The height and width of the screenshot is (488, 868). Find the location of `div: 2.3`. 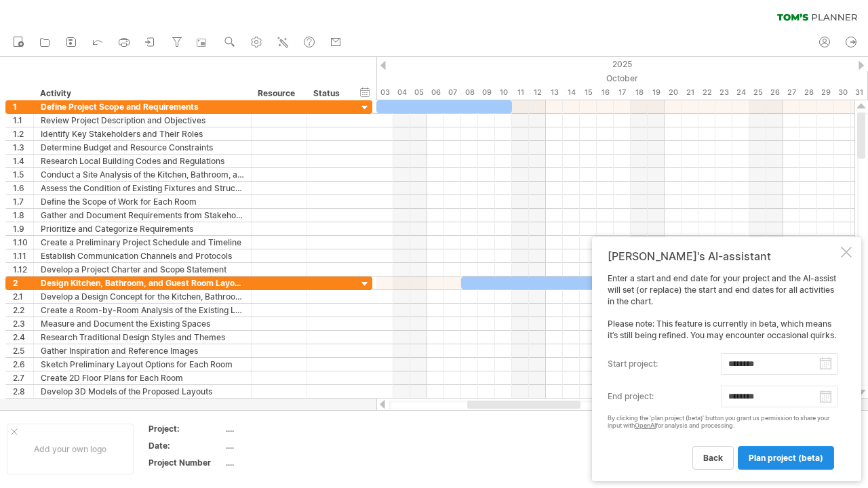

div: 2.3 is located at coordinates (23, 323).